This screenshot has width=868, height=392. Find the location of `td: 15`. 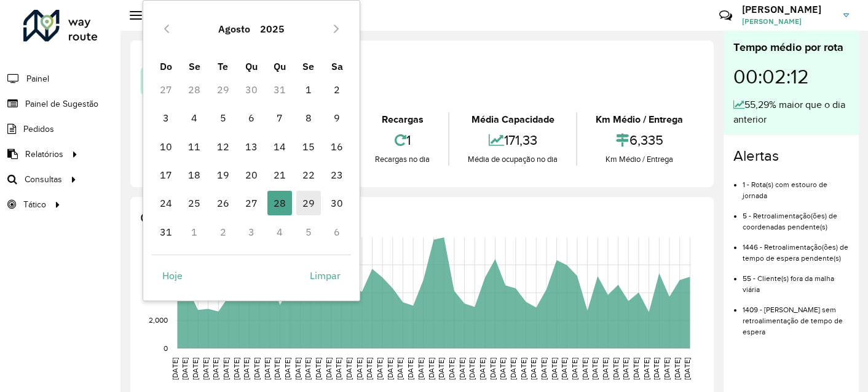

td: 15 is located at coordinates (309, 147).